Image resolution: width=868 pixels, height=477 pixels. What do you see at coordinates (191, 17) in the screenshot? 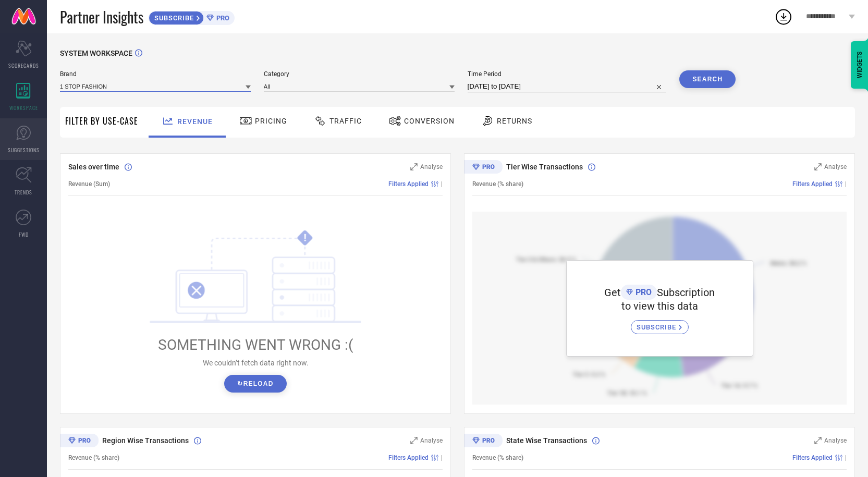
I see `a: SUBSCRIBEPRO` at bounding box center [191, 17].